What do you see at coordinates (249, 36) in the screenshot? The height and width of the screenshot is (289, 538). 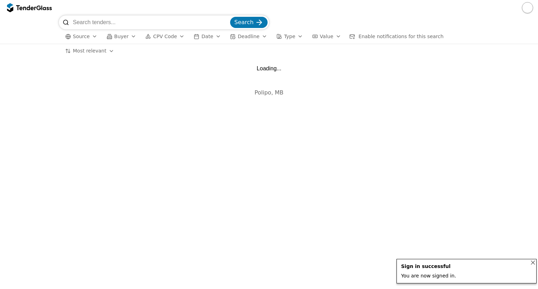 I see `button: Deadline` at bounding box center [249, 36].